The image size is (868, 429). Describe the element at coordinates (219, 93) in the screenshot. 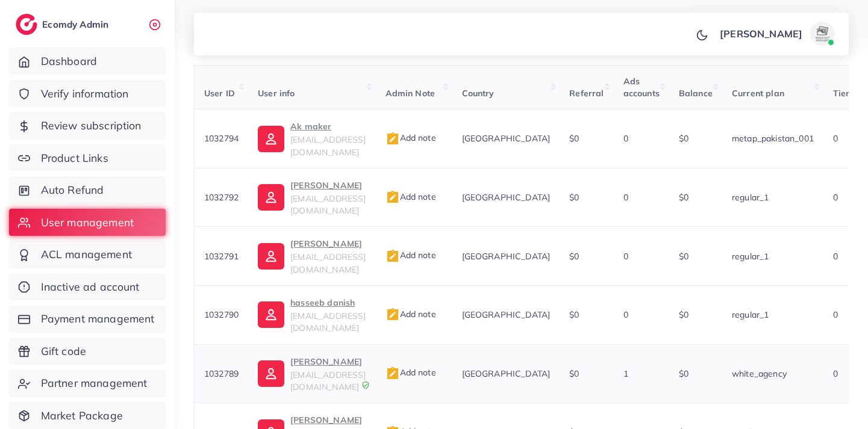

I see `span: User ID` at that location.